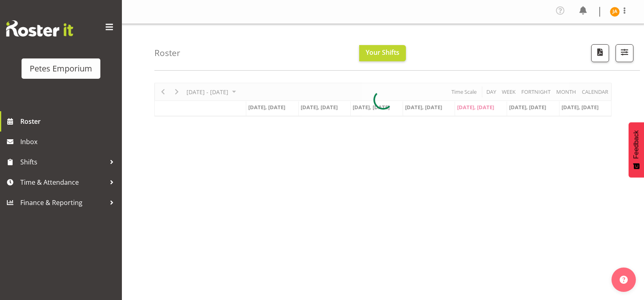 The width and height of the screenshot is (644, 300). I want to click on span: Feedback, so click(636, 145).